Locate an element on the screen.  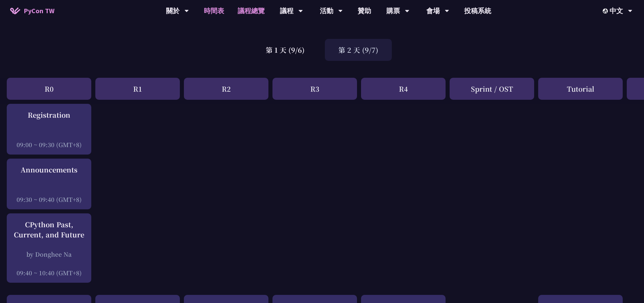
div: 09:30 ~ 09:40 (GMT+8) is located at coordinates (49, 199).